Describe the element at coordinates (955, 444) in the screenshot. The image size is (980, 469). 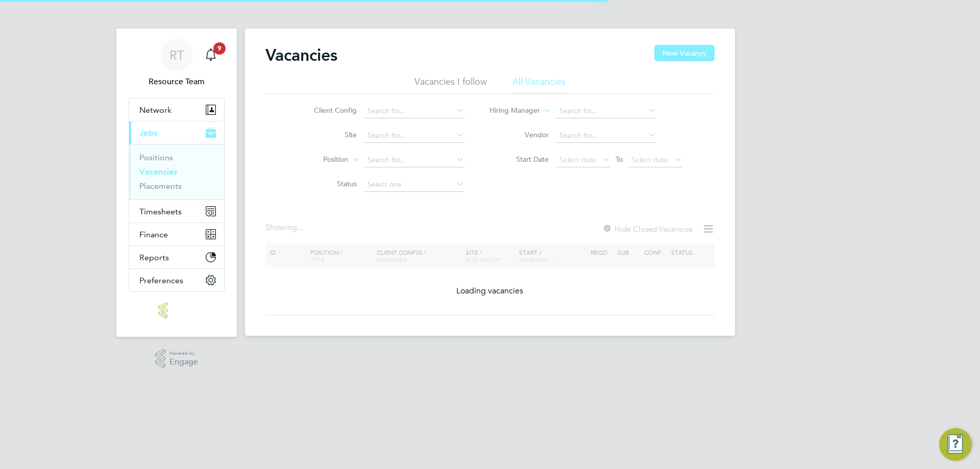
I see `button: Engage Resource Center` at that location.